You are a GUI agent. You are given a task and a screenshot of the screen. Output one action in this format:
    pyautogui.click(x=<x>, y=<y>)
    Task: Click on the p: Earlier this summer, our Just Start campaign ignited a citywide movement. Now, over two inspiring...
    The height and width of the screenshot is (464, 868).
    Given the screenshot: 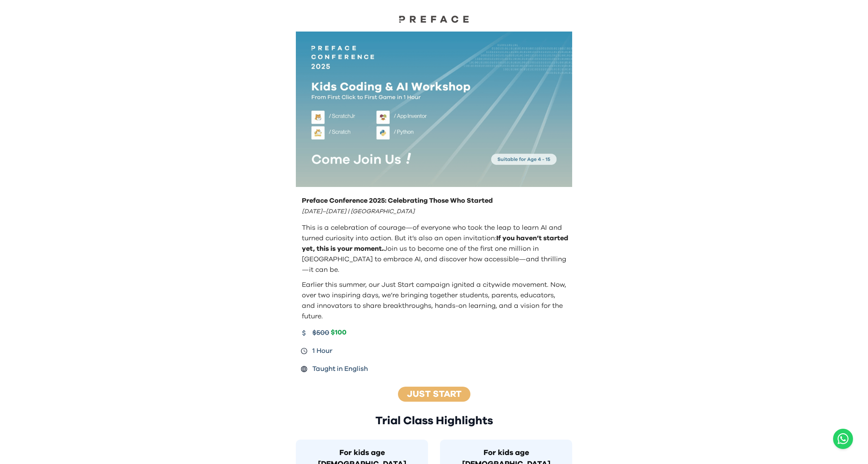 What is the action you would take?
    pyautogui.click(x=436, y=301)
    